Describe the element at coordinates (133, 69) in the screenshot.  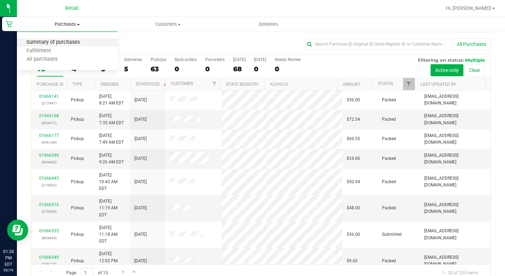
I see `div: 5` at that location.